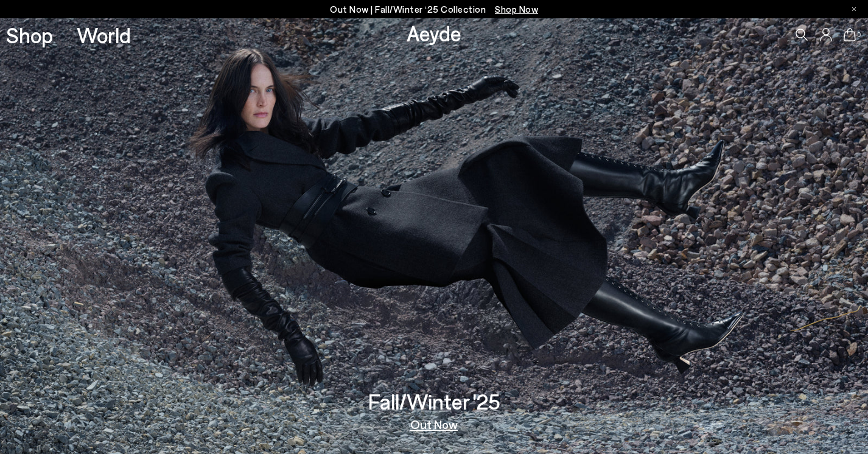 This screenshot has height=454, width=868. What do you see at coordinates (434, 402) in the screenshot?
I see `h3: Fall/Winter '25` at bounding box center [434, 402].